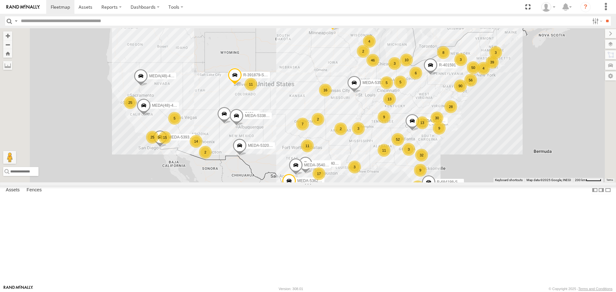  Describe the element at coordinates (264, 146) in the screenshot. I see `span: MEDA-532005-Roll` at that location.